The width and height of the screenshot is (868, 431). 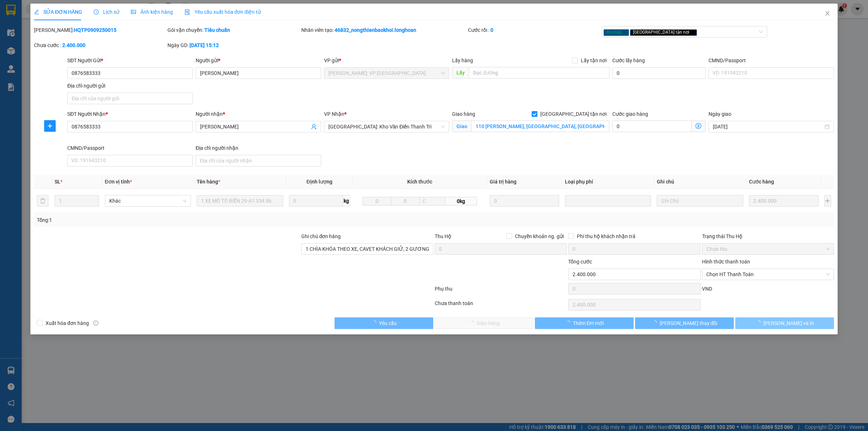 I want to click on span: edit, so click(x=37, y=12).